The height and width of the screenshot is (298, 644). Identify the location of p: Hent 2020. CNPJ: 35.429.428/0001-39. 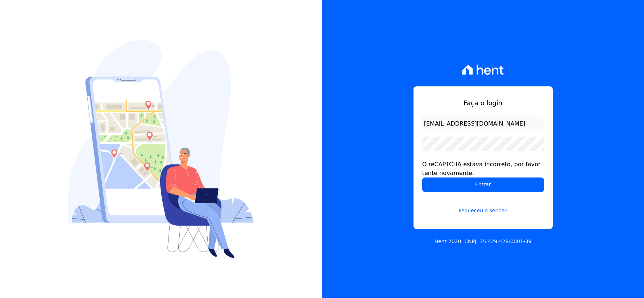
(483, 241).